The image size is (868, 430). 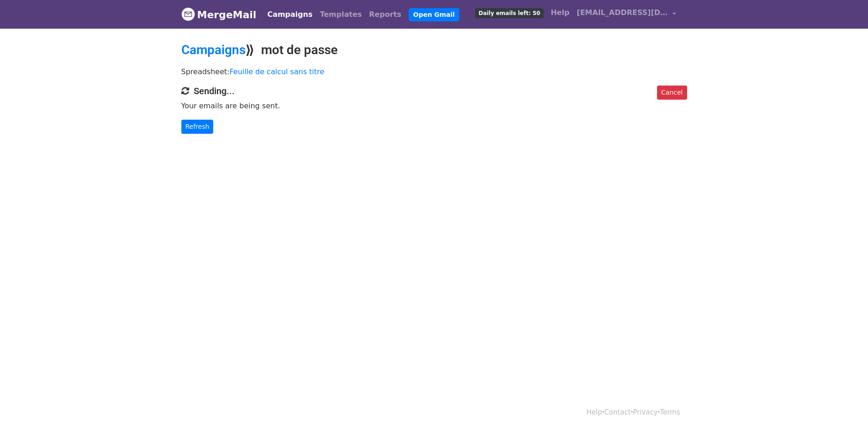 I want to click on a: Daily emails left: 50, so click(x=509, y=13).